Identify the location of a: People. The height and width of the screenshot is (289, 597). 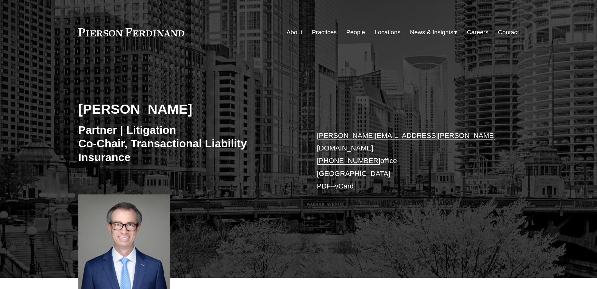
(356, 32).